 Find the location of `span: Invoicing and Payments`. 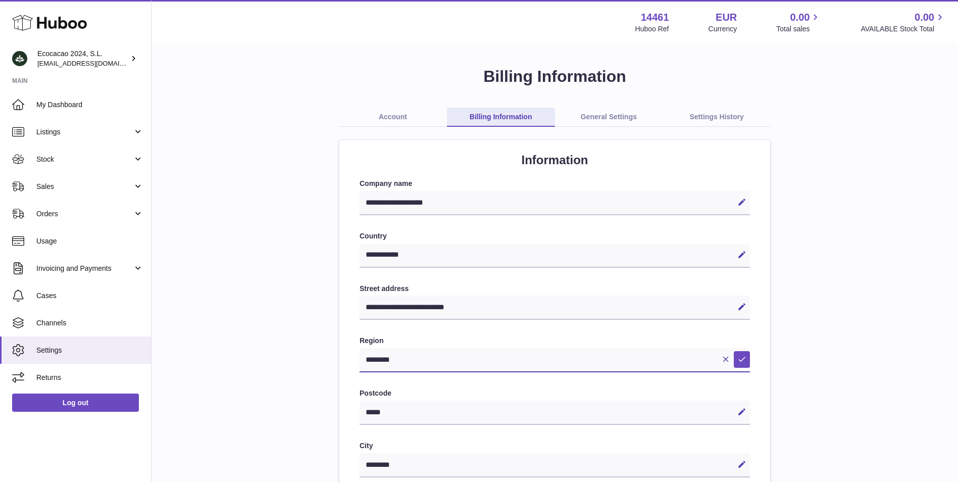

span: Invoicing and Payments is located at coordinates (84, 268).